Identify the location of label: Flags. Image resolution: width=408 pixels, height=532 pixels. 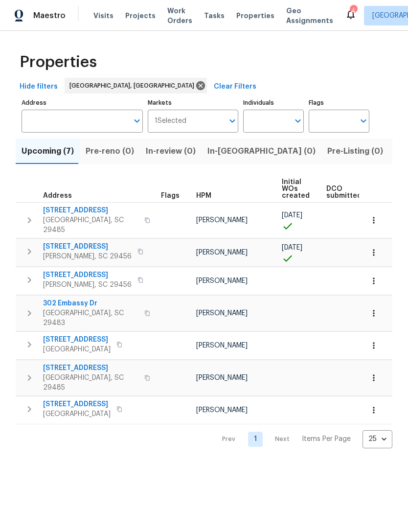
(339, 103).